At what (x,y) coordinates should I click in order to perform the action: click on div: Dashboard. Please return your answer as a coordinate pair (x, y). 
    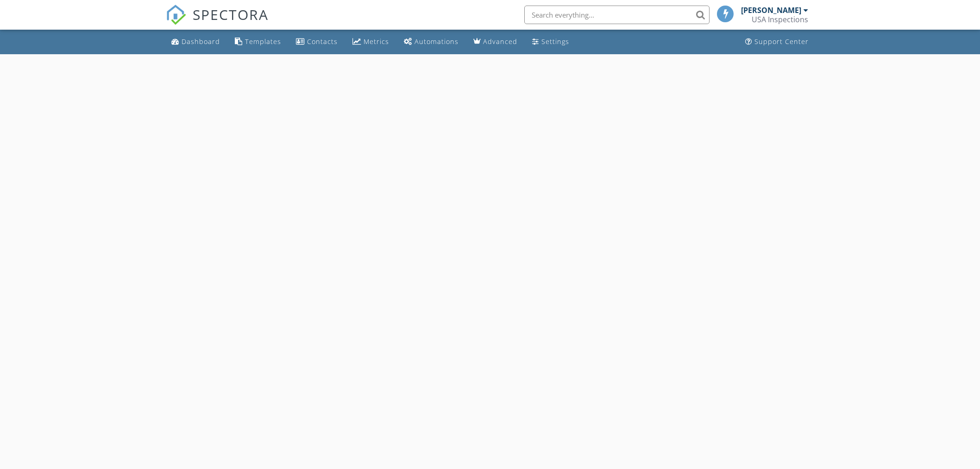
    Looking at the image, I should click on (200, 41).